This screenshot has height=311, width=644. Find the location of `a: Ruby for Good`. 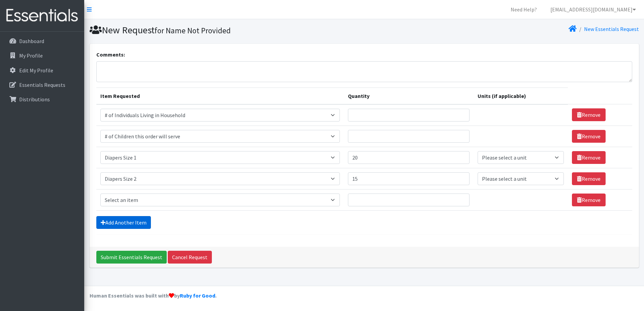

a: Ruby for Good is located at coordinates (197, 295).